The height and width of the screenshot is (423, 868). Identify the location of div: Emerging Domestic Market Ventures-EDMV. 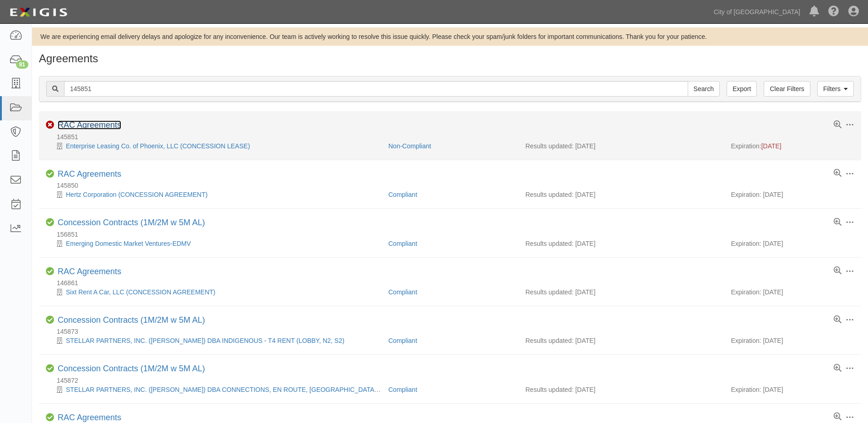
(213, 244).